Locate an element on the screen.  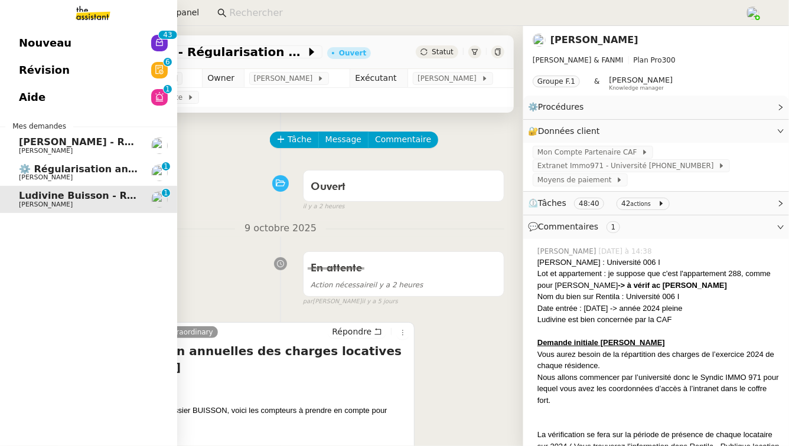
button: Répondre is located at coordinates (357, 332).